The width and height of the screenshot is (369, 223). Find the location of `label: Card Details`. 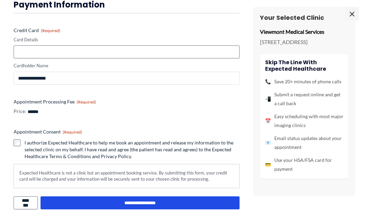

label: Card Details is located at coordinates (126, 40).